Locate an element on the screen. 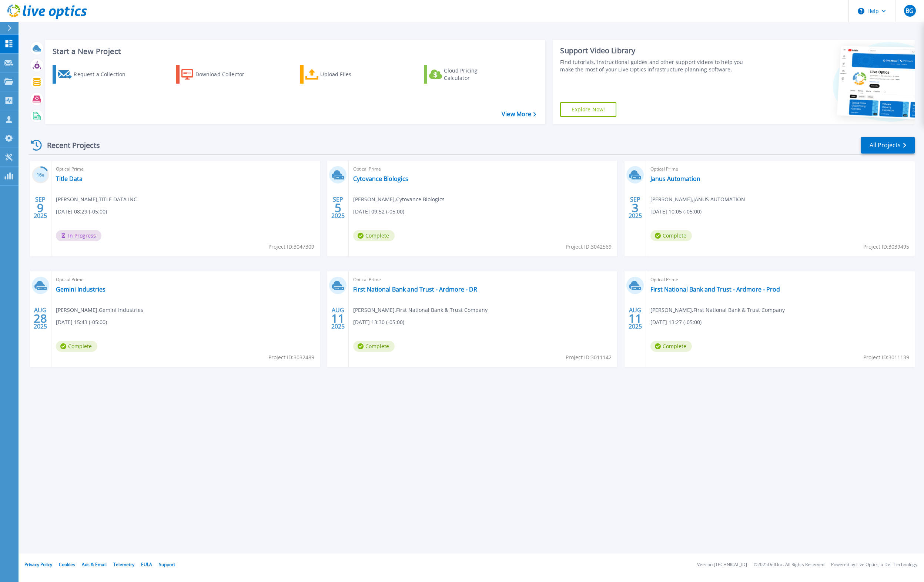 This screenshot has width=924, height=582. div: Download Collector is located at coordinates (225, 74).